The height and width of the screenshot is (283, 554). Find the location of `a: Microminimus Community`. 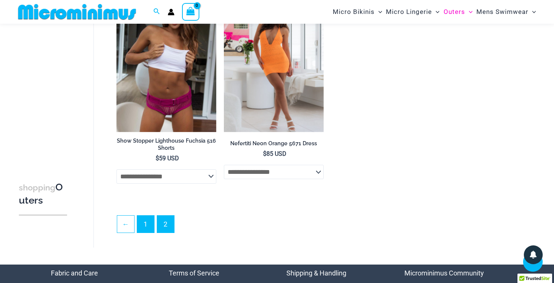

a: Microminimus Community is located at coordinates (444, 273).